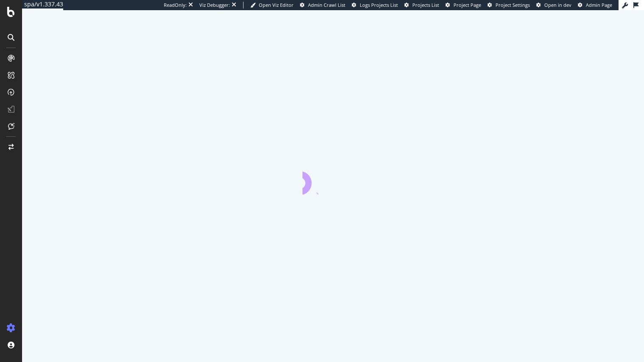 The height and width of the screenshot is (362, 644). What do you see at coordinates (333, 180) in the screenshot?
I see `div: animation` at bounding box center [333, 180].